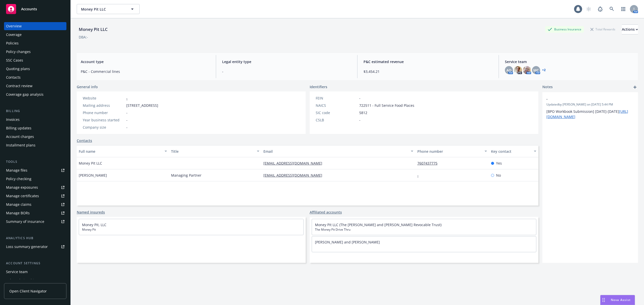 Image resolution: width=644 pixels, height=305 pixels. Describe the element at coordinates (215, 151) in the screenshot. I see `button: Title` at that location.